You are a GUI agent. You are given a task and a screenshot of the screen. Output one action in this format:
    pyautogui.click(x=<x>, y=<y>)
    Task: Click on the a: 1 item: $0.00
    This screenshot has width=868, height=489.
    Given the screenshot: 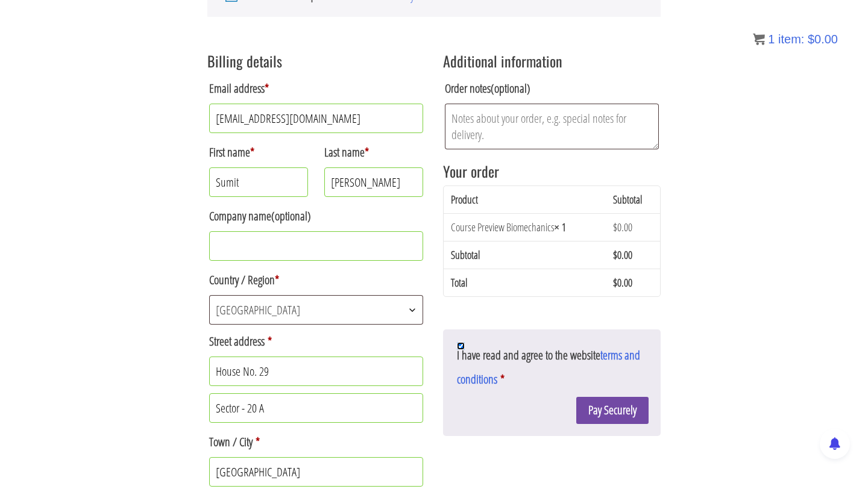 What is the action you would take?
    pyautogui.click(x=795, y=39)
    